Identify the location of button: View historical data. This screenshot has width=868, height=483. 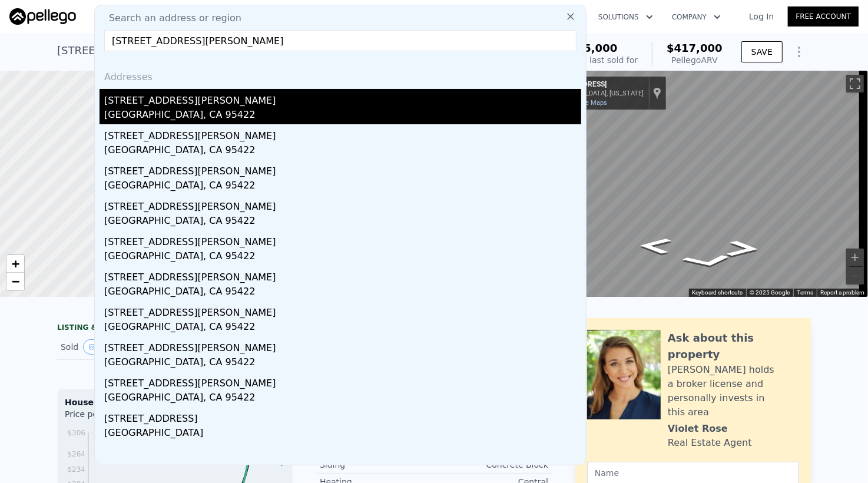
(95, 347).